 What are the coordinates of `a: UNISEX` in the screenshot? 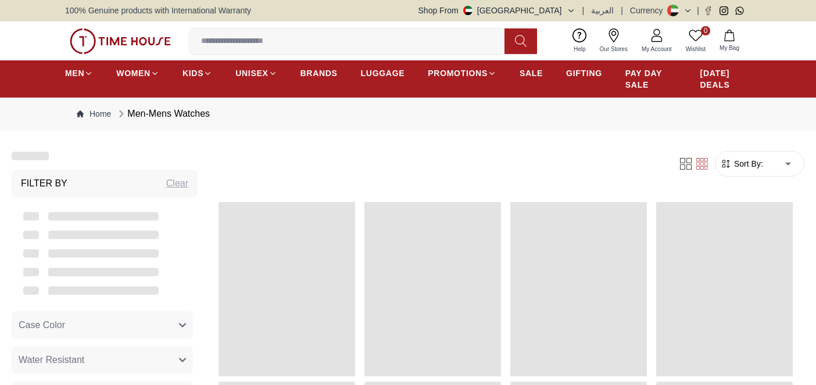 It's located at (256, 73).